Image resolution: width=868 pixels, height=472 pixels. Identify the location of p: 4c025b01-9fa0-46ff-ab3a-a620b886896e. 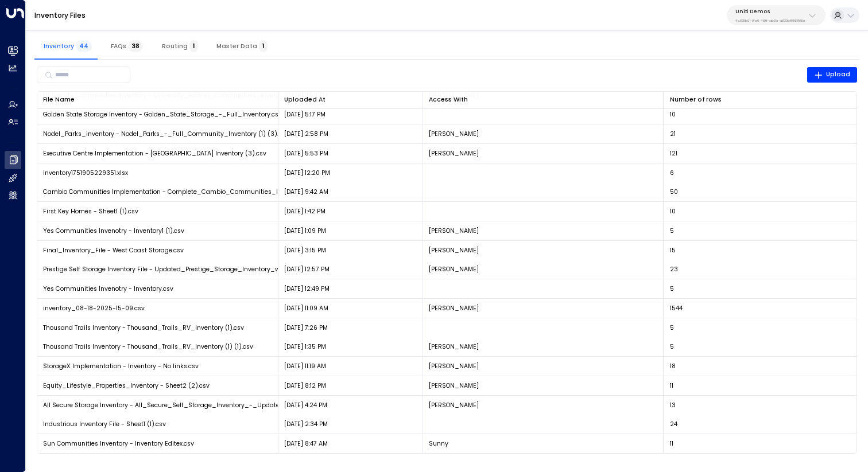
(770, 20).